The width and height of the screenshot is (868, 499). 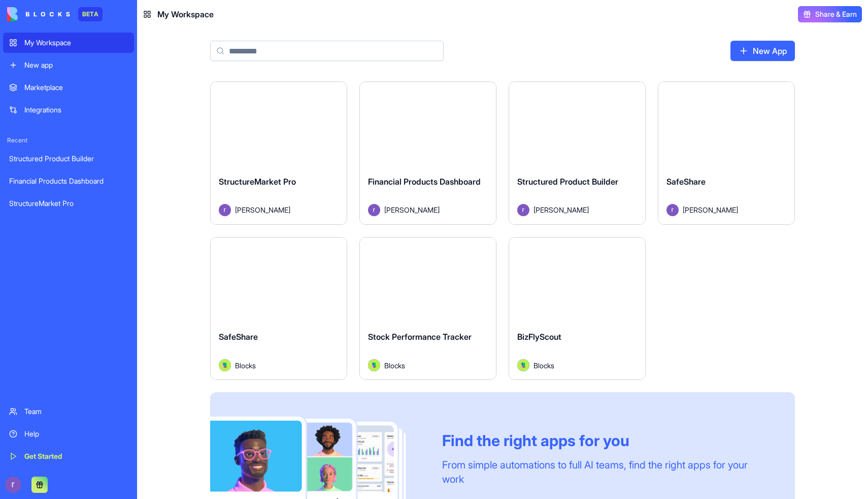 I want to click on a: BETA, so click(x=55, y=15).